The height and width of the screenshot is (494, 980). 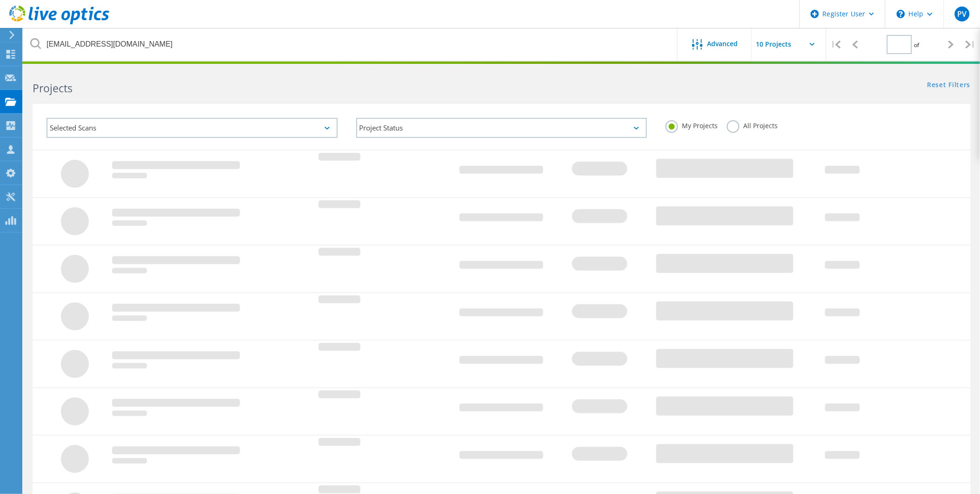 I want to click on label: All Projects, so click(x=753, y=124).